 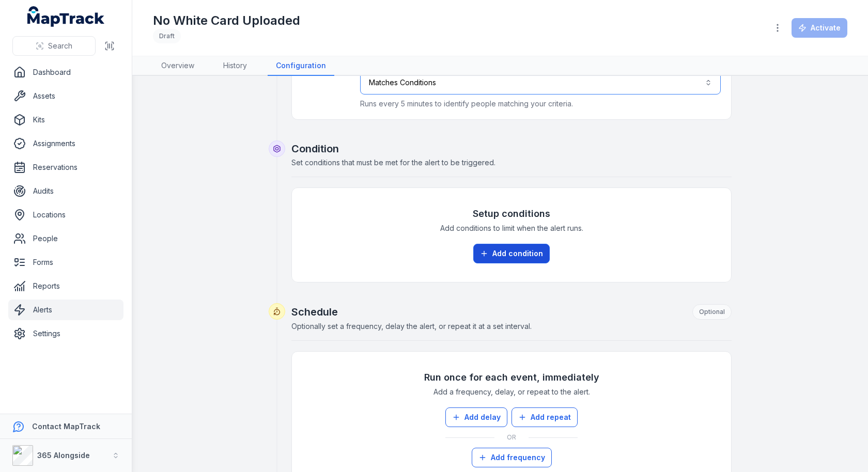 I want to click on button: Add delay, so click(x=477, y=417).